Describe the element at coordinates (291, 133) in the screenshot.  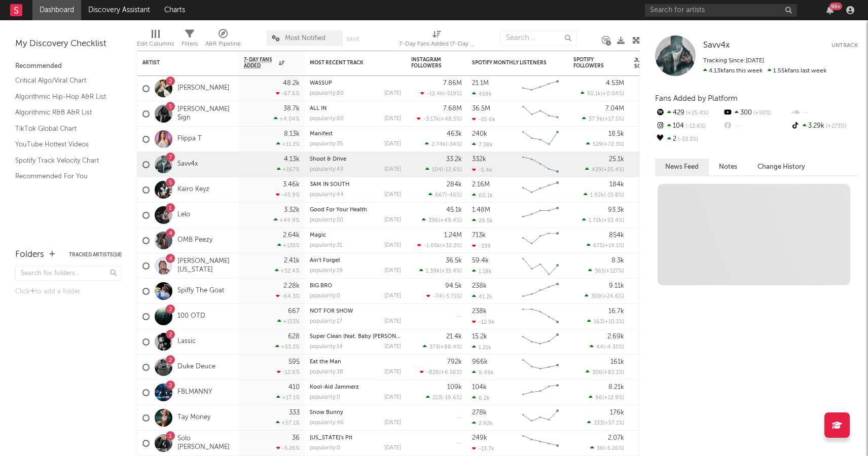
I see `div: 8.13k` at that location.